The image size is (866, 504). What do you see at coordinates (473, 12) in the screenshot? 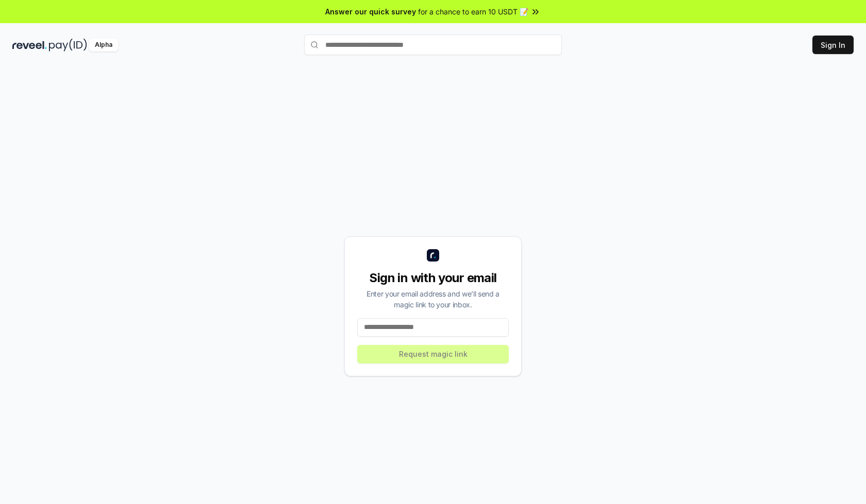
I see `span: for a chance to earn 10 USDT 📝` at bounding box center [473, 12].